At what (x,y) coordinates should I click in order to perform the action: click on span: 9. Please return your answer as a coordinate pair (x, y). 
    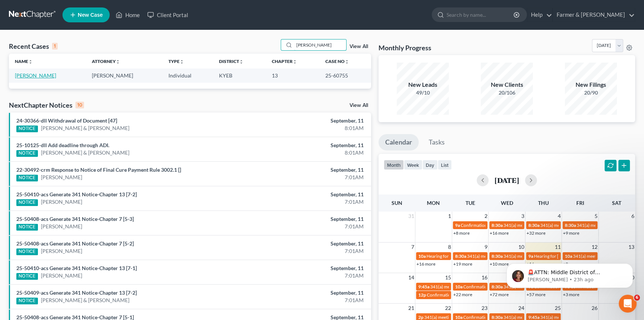
    Looking at the image, I should click on (486, 247).